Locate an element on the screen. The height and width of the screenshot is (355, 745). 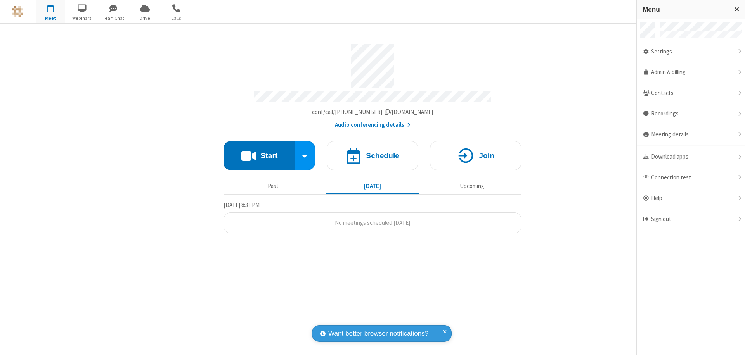
h4: Schedule is located at coordinates (382, 156).